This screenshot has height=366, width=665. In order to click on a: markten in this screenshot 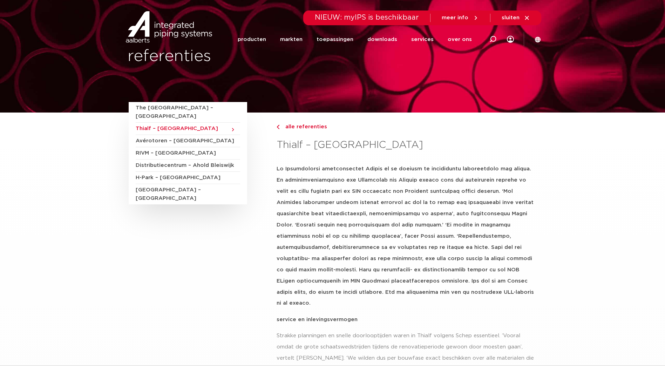, I will do `click(291, 39)`.